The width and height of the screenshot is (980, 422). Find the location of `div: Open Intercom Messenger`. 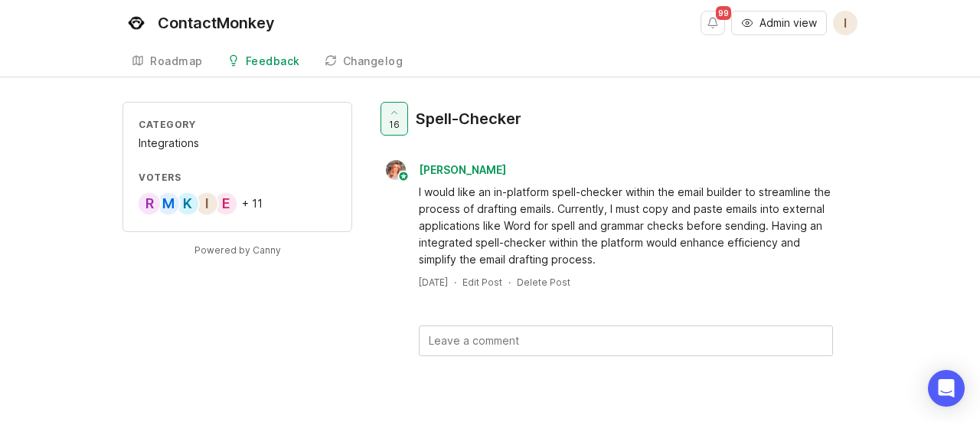

div: Open Intercom Messenger is located at coordinates (946, 388).